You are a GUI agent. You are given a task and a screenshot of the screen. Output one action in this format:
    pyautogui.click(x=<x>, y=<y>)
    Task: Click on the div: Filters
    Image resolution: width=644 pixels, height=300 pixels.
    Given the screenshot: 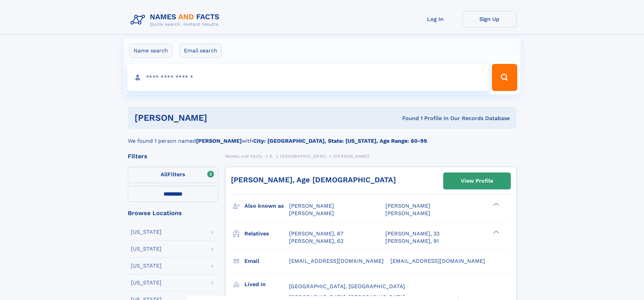 What is the action you would take?
    pyautogui.click(x=173, y=156)
    